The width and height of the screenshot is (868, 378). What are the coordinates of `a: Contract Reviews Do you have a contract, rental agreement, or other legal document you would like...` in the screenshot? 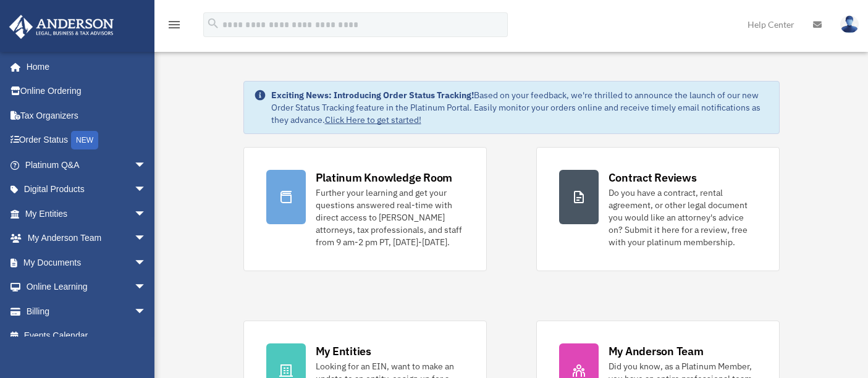 It's located at (658, 209).